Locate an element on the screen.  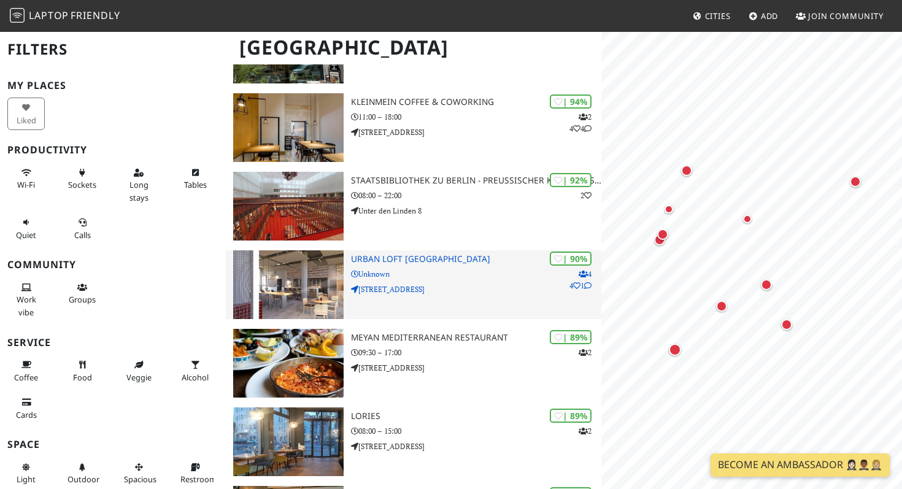
span: Stable Wi-Fi is located at coordinates (26, 185).